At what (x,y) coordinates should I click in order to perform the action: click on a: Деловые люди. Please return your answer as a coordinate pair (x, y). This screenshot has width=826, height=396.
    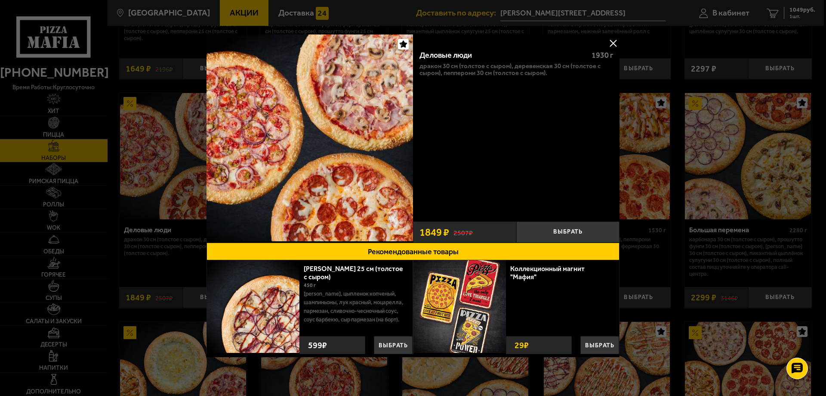
    Looking at the image, I should click on (310, 138).